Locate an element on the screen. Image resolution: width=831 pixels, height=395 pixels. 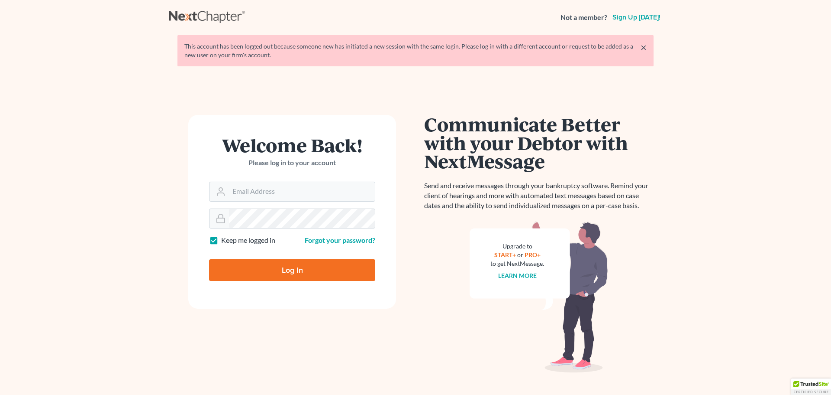
h1: Communicate Better with your Debtor with NextMessage is located at coordinates (539, 142).